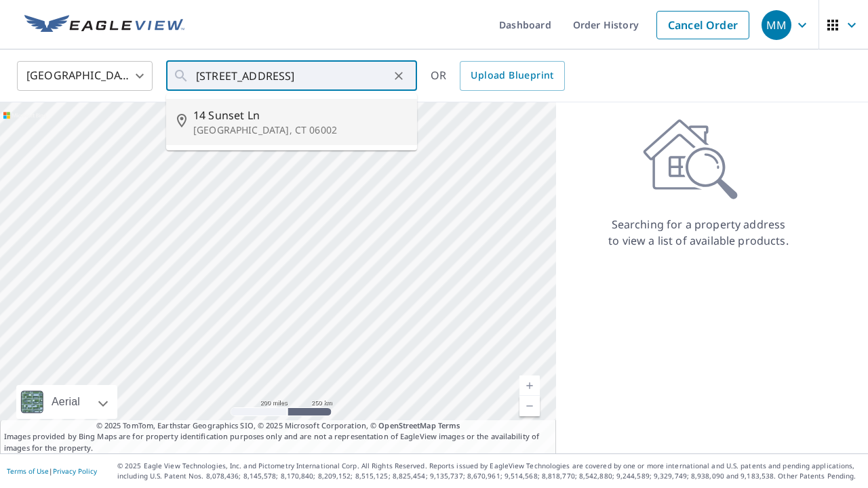 The image size is (868, 488). I want to click on button: Clear, so click(399, 76).